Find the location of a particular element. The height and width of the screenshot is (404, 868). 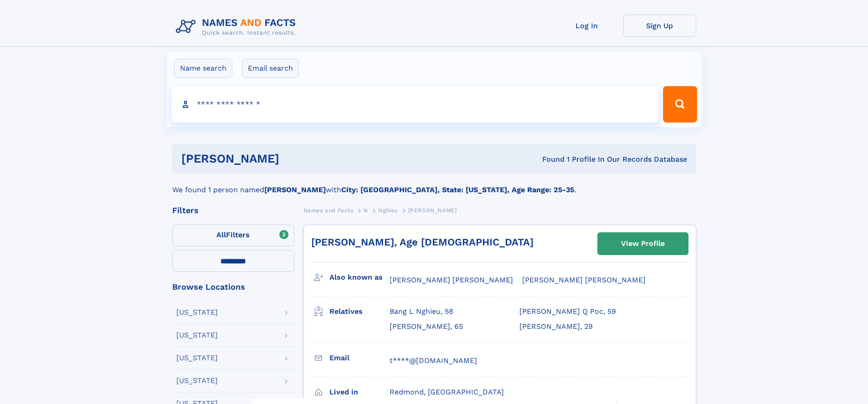

h3: Also known as is located at coordinates (359, 278).